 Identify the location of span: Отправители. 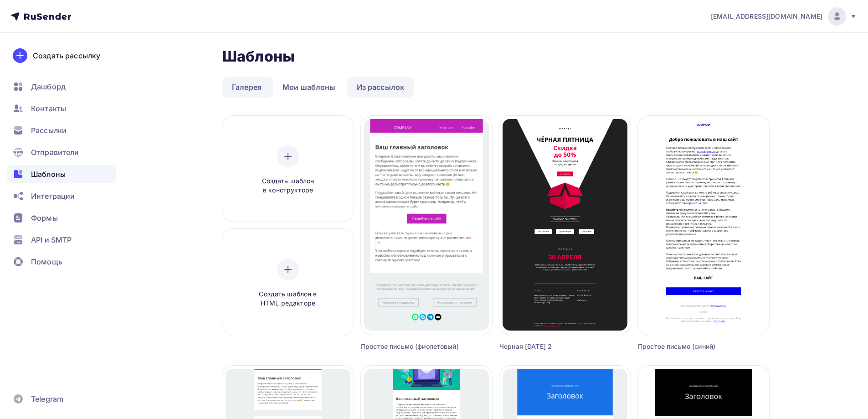
(55, 153).